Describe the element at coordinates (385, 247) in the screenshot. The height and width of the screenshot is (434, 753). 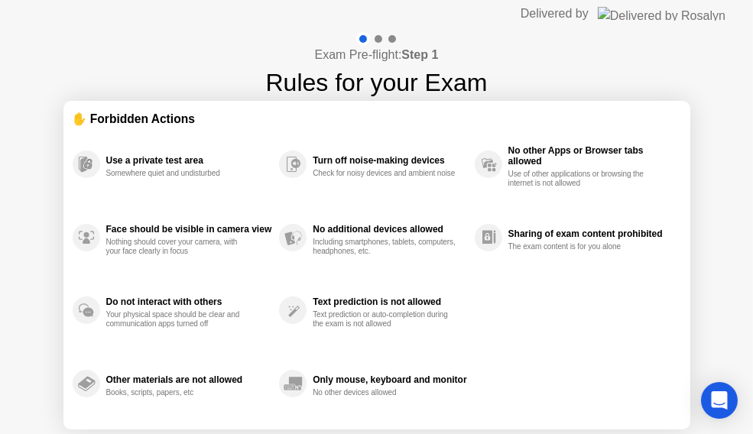
I see `div: Including smartphones, tablets, computers, headphones, etc.` at that location.